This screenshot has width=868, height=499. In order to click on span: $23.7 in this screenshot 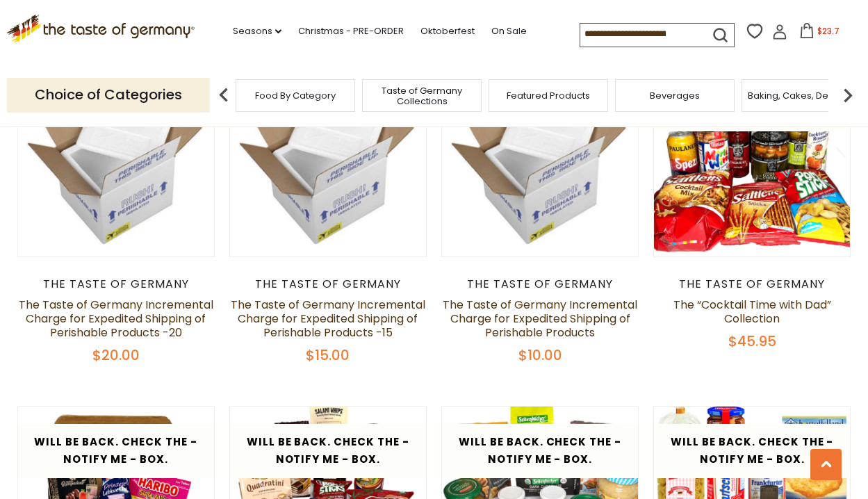, I will do `click(828, 30)`.